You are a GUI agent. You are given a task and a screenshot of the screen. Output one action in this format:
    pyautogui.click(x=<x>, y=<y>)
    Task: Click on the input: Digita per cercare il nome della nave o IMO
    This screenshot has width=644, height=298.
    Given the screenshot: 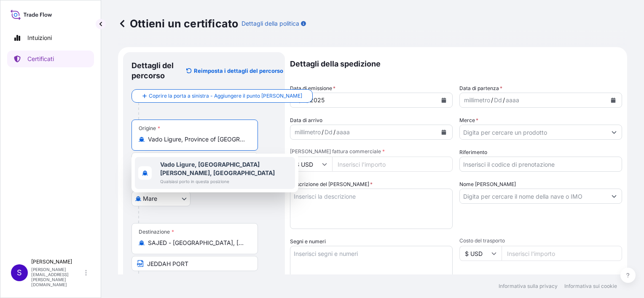 What is the action you would take?
    pyautogui.click(x=533, y=196)
    